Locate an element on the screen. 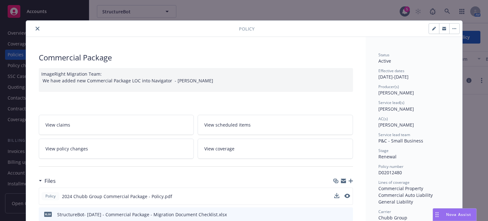 The width and height of the screenshot is (488, 221). span: Status is located at coordinates (384, 55).